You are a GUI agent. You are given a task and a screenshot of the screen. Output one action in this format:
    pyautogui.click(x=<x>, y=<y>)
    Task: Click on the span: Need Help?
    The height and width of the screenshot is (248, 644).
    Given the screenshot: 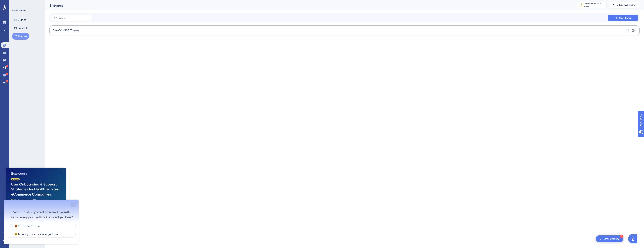 What is the action you would take?
    pyautogui.click(x=16, y=3)
    